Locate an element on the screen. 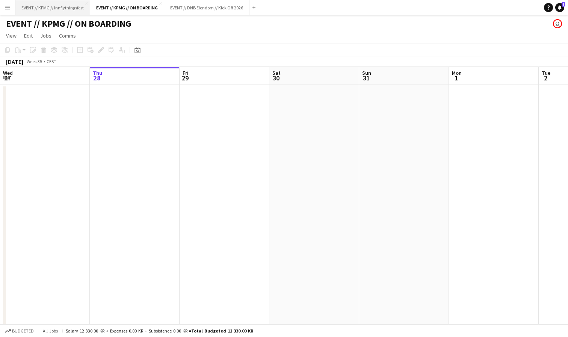 This screenshot has width=568, height=337. span: Thu is located at coordinates (97, 73).